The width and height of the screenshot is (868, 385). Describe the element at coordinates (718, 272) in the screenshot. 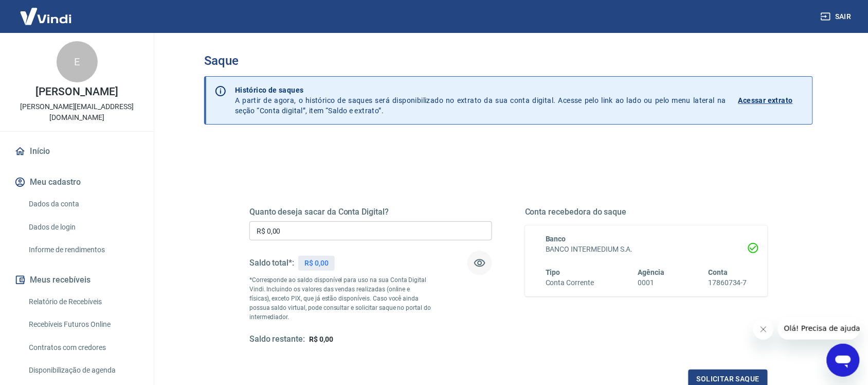

I see `span: Conta` at that location.